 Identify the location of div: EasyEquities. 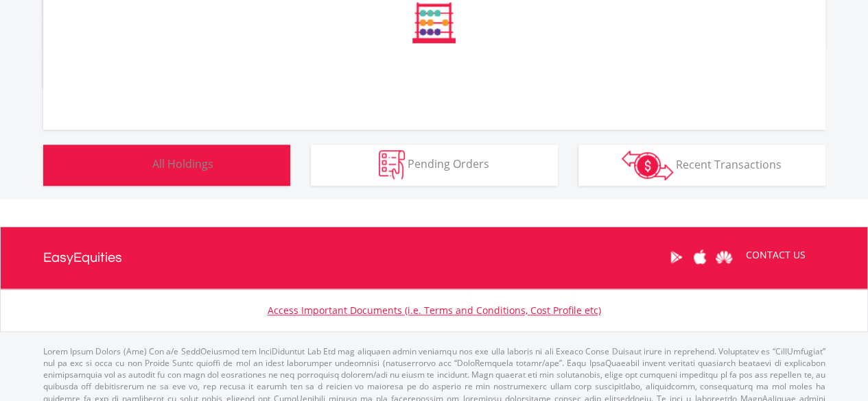
(83, 258).